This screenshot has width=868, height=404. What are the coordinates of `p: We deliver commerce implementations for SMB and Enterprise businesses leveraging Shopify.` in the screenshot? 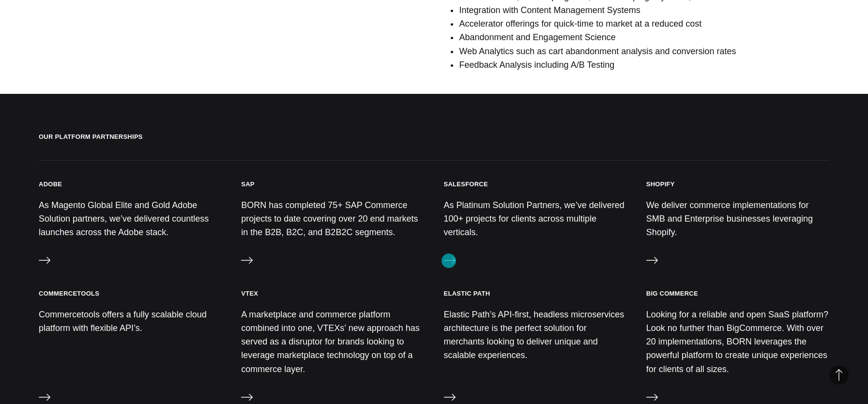 It's located at (738, 218).